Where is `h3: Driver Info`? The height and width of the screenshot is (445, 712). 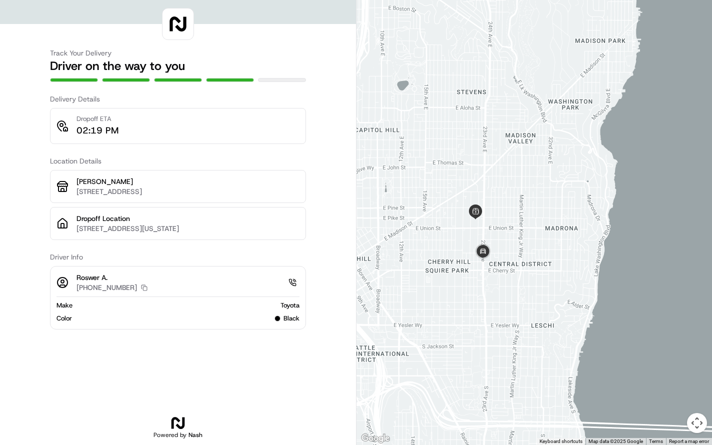 h3: Driver Info is located at coordinates (178, 257).